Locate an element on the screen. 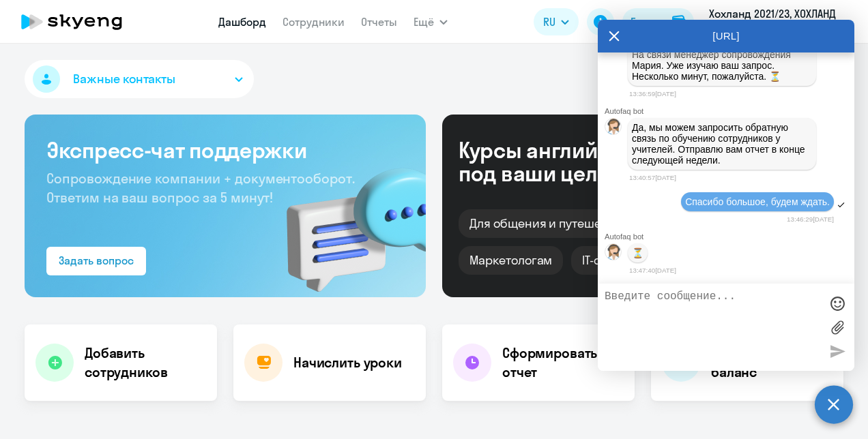 Image resolution: width=868 pixels, height=439 pixels. button: Важные контакты is located at coordinates (139, 79).